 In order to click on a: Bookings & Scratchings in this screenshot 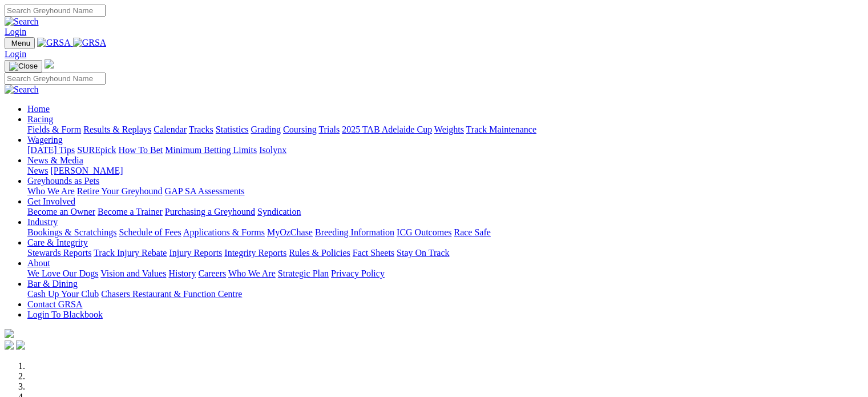, I will do `click(72, 232)`.